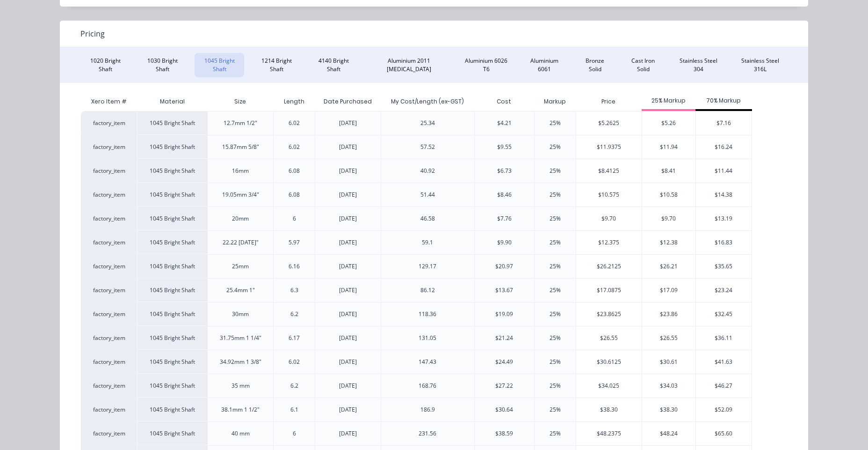 Image resolution: width=868 pixels, height=450 pixels. What do you see at coordinates (724, 123) in the screenshot?
I see `div: $7.16` at bounding box center [724, 123].